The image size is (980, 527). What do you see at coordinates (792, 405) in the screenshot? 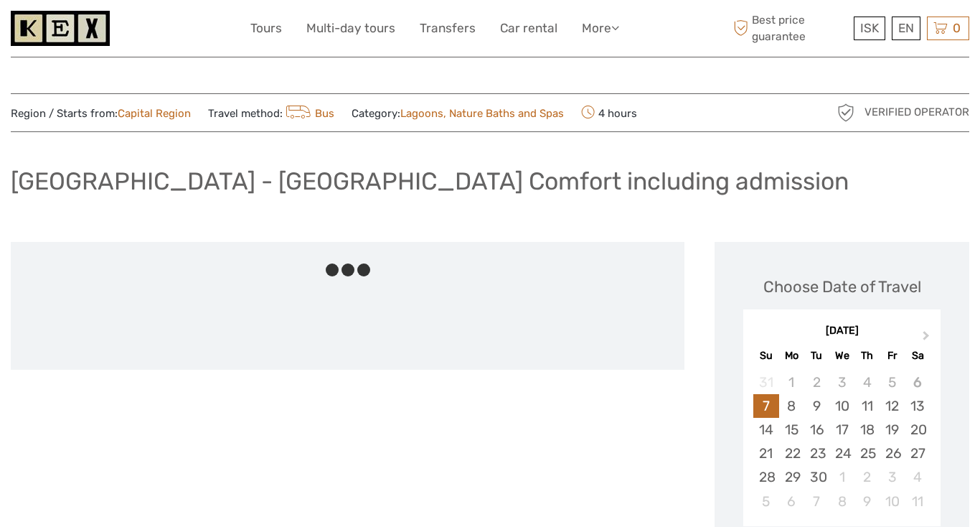
I see `div: Choose Monday, September 8th, 2025` at bounding box center [792, 405].